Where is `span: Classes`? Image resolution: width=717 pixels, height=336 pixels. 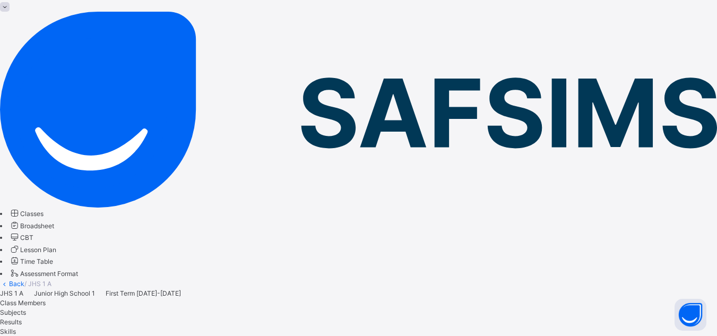
span: Classes is located at coordinates (32, 213).